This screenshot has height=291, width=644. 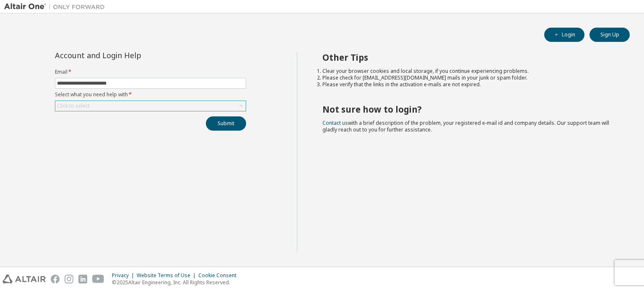 I want to click on img: Altair One, so click(x=56, y=7).